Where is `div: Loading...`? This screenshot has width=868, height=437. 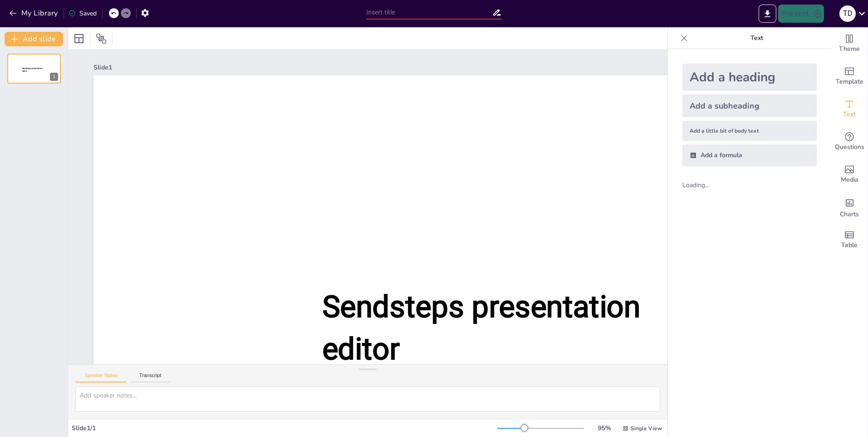 div: Loading... is located at coordinates (703, 185).